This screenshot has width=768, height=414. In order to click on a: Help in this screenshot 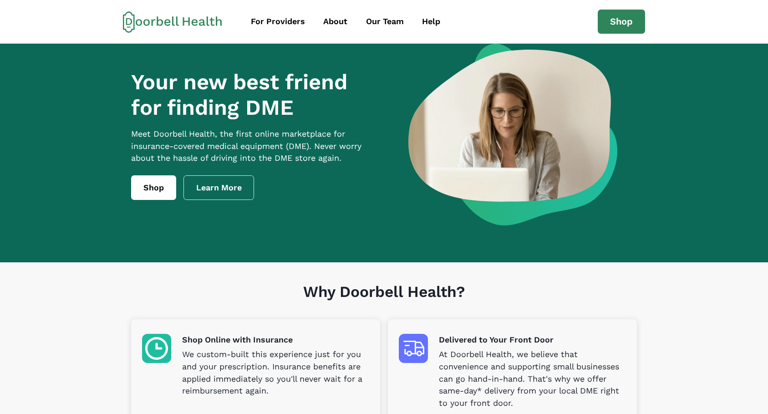, I will do `click(431, 21)`.